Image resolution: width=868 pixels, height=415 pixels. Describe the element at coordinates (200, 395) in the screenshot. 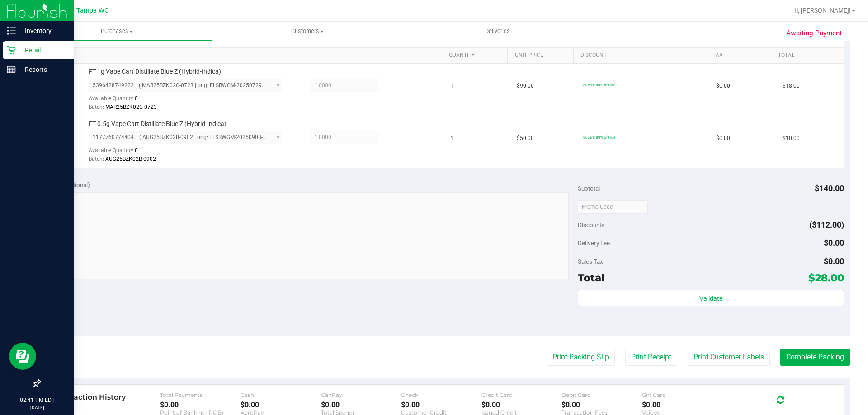

I see `div: Total Payments` at that location.